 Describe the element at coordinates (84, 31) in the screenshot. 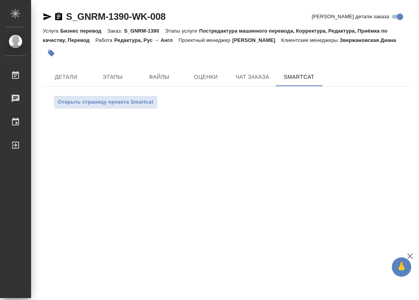

I see `p: Бизнес перевод` at that location.